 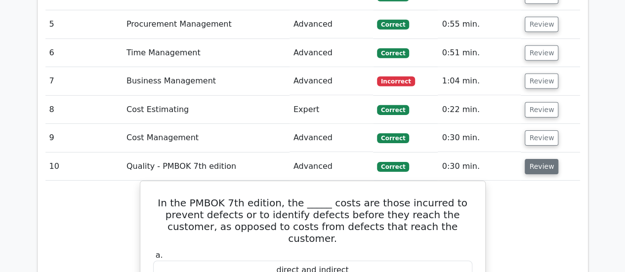 What do you see at coordinates (159, 255) in the screenshot?
I see `span: a.` at bounding box center [159, 255].